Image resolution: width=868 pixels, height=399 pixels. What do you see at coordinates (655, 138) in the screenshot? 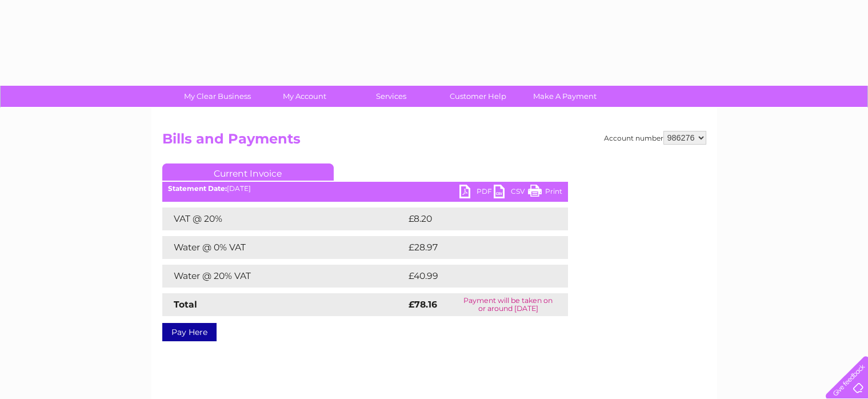
I see `div: Account number` at bounding box center [655, 138].